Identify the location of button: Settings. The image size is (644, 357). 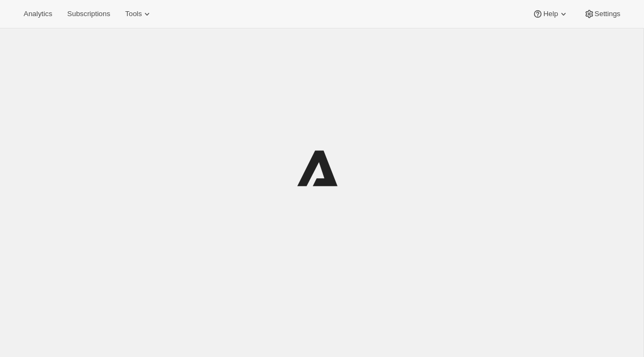
(602, 14).